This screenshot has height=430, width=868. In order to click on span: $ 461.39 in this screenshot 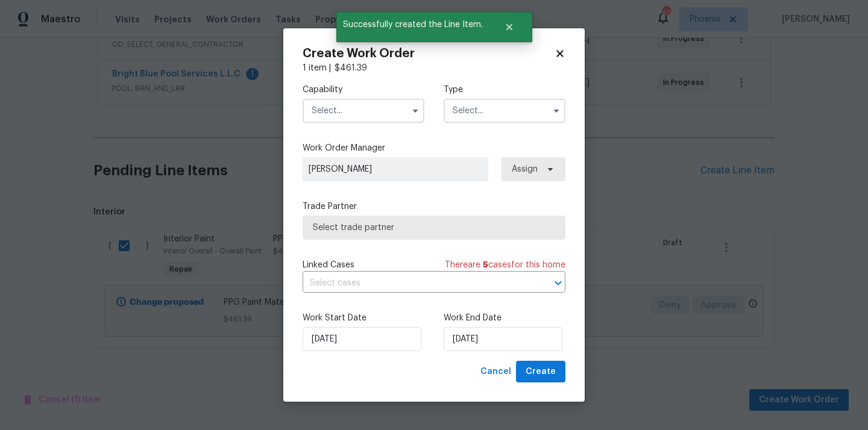, I will do `click(351, 68)`.